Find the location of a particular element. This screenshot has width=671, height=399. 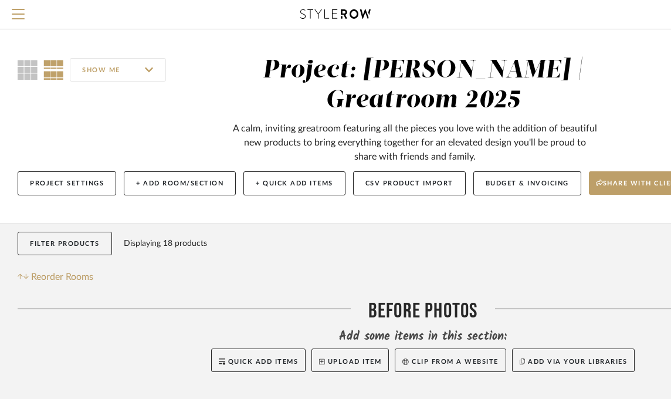

button: Budget & Invoicing is located at coordinates (527, 183).